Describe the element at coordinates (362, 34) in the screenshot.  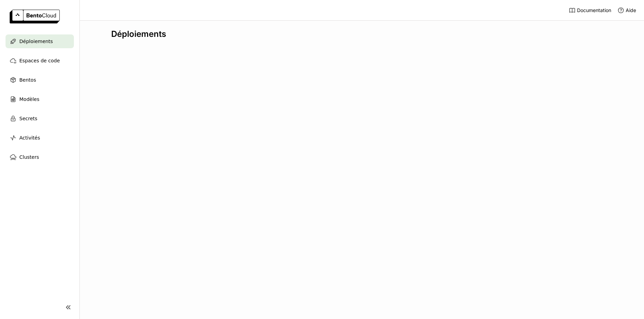
I see `div: Déploiements` at that location.